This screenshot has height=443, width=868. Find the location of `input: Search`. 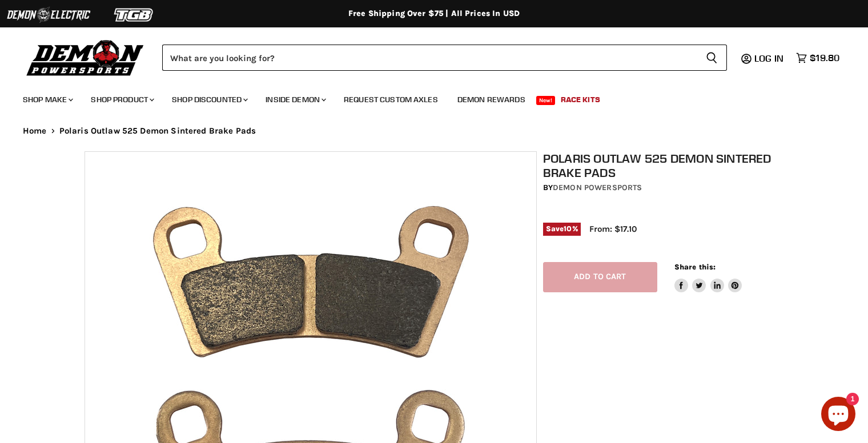

input: Search is located at coordinates (429, 58).